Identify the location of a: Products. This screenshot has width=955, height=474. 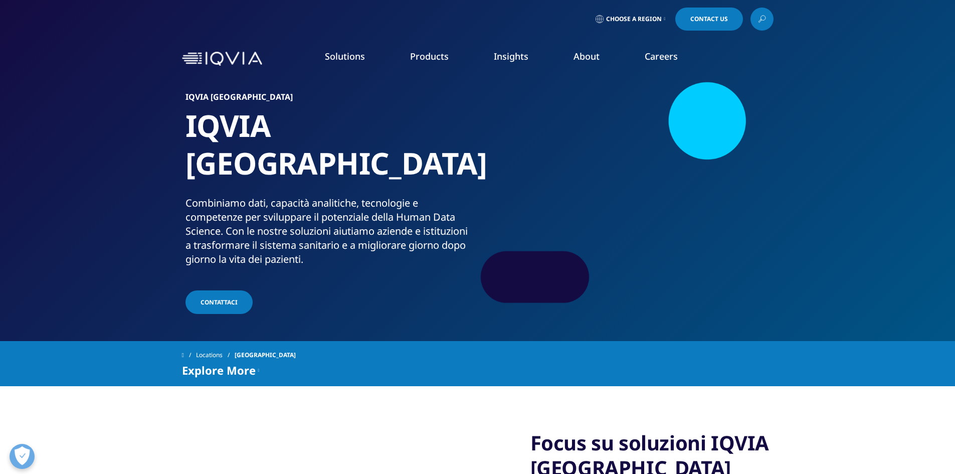
(429, 56).